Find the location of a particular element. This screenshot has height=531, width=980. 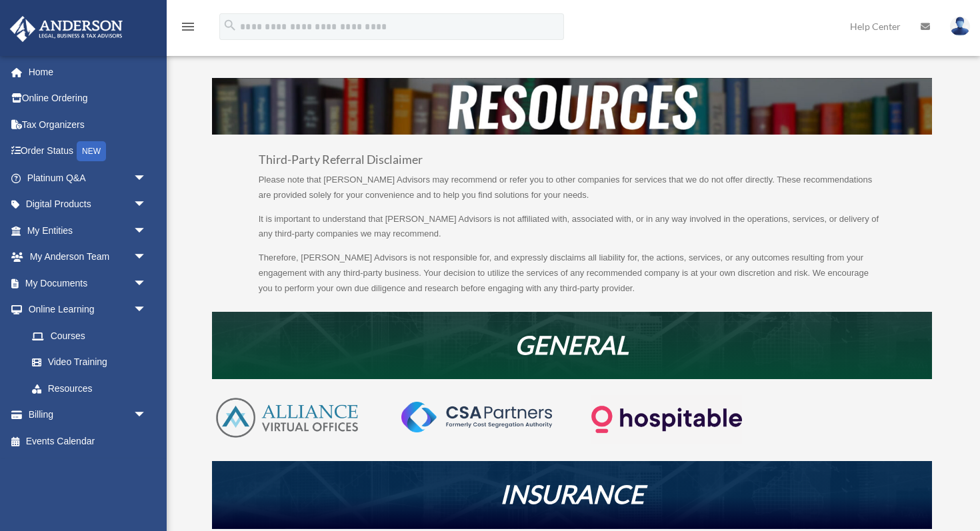

a: My Documentsarrow_drop_down is located at coordinates (88, 283).